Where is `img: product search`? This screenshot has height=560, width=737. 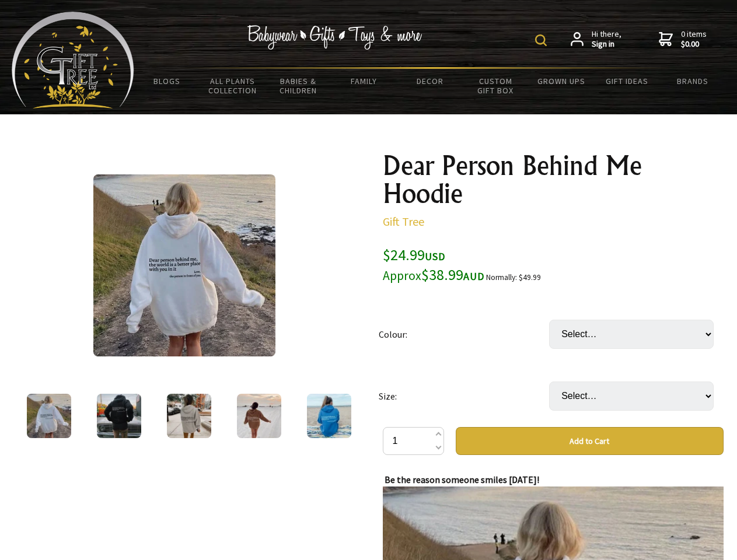 img: product search is located at coordinates (541, 41).